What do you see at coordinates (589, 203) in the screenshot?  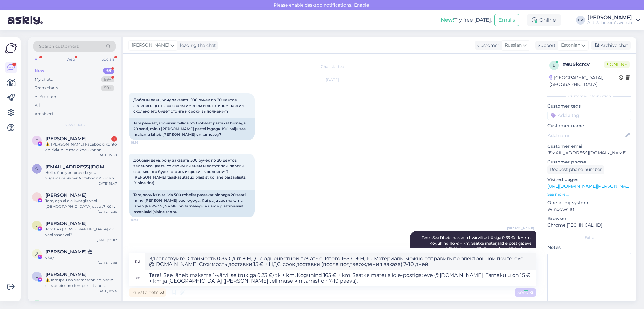 I see `p: Operating system` at bounding box center [589, 203].